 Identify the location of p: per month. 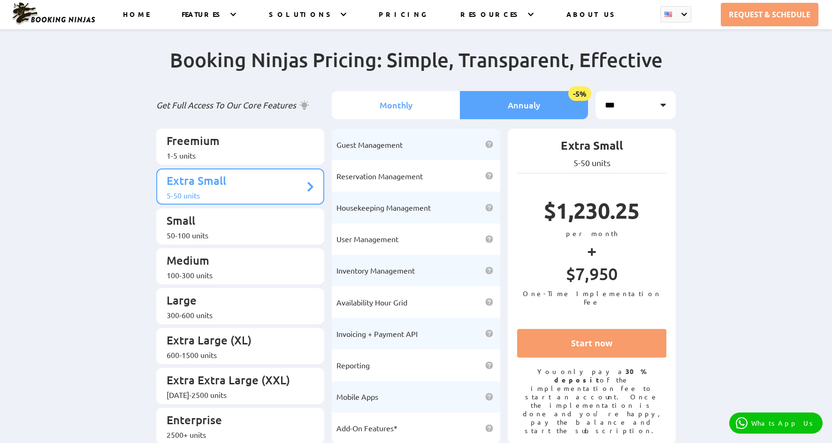
(591, 233).